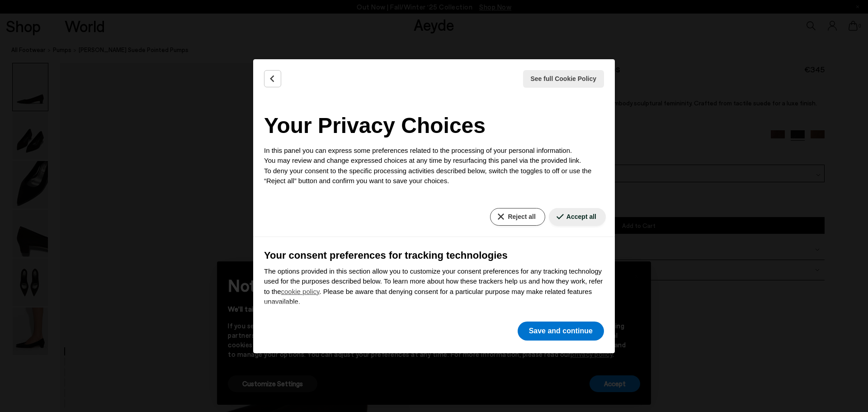 This screenshot has height=412, width=868. What do you see at coordinates (517, 216) in the screenshot?
I see `button: Reject all` at bounding box center [517, 216].